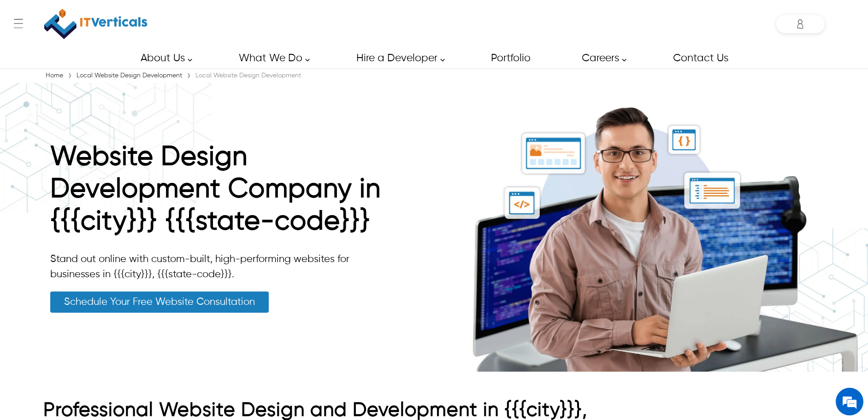  Describe the element at coordinates (96, 24) in the screenshot. I see `img: IT Verticals Inc` at that location.